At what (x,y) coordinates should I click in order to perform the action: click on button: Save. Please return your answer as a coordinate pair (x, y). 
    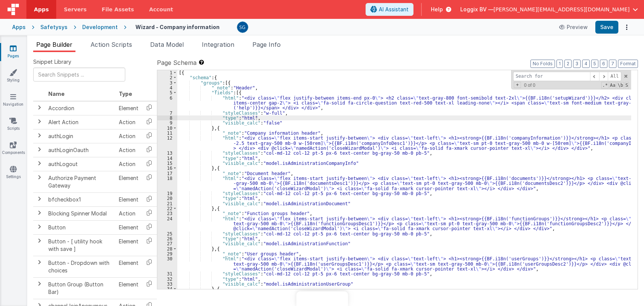
    Looking at the image, I should click on (606, 27).